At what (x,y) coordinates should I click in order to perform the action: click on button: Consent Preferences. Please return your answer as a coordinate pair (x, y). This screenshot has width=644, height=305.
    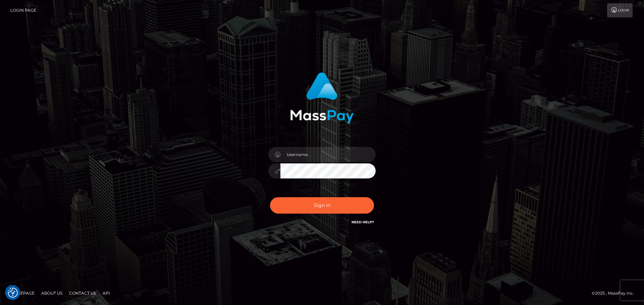
    Looking at the image, I should click on (13, 293).